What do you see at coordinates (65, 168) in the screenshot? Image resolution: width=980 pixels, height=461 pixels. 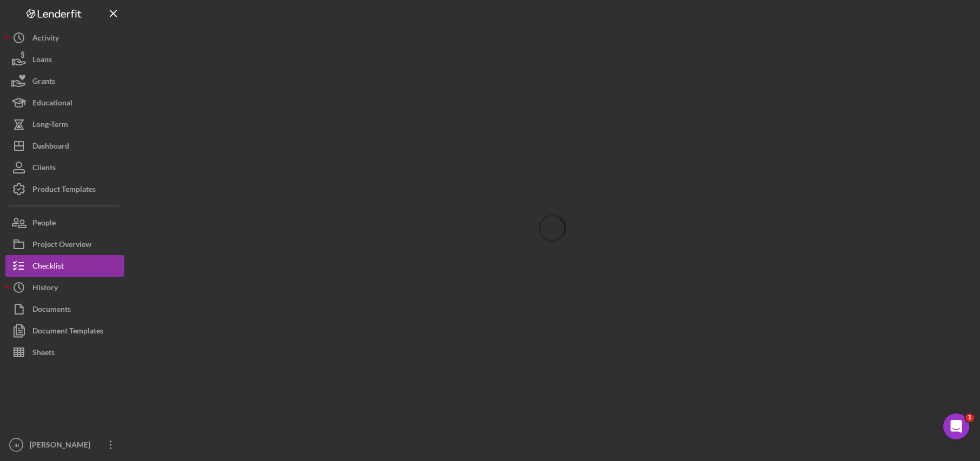 I see `a: Clients` at bounding box center [65, 168].